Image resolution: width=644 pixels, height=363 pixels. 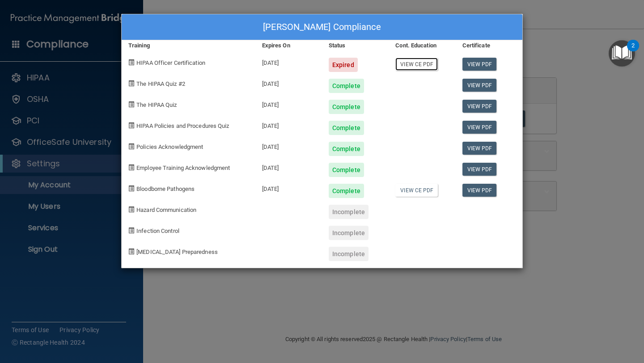 What do you see at coordinates (633, 51) in the screenshot?
I see `div: 2` at bounding box center [633, 51].